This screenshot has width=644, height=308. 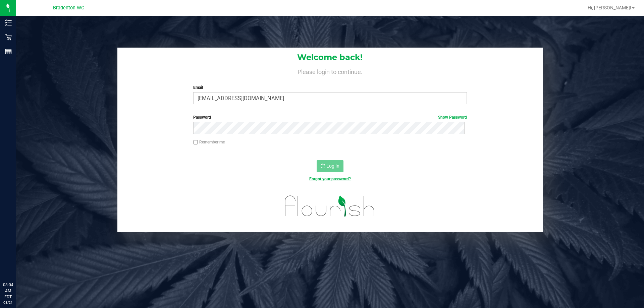 What do you see at coordinates (333, 166) in the screenshot?
I see `span: Log In` at bounding box center [333, 166].